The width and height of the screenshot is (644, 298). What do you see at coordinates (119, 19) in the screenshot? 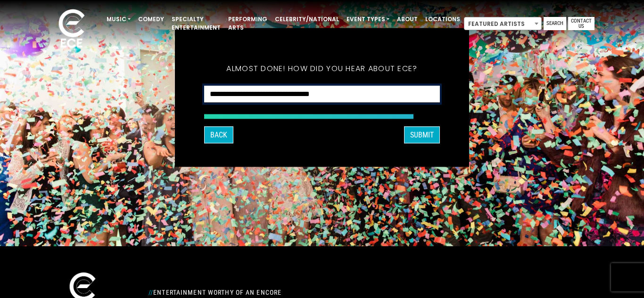
I see `a: Music` at bounding box center [119, 19].